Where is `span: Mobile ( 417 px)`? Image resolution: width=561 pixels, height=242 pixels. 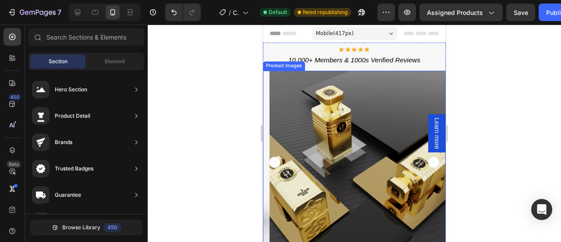
span: Mobile ( 417 px) is located at coordinates (72, 9).